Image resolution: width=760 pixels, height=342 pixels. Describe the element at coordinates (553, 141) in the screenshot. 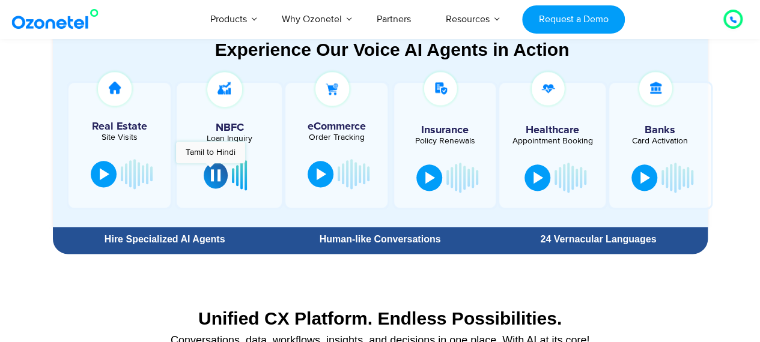

I see `div: Appointment Booking` at that location.